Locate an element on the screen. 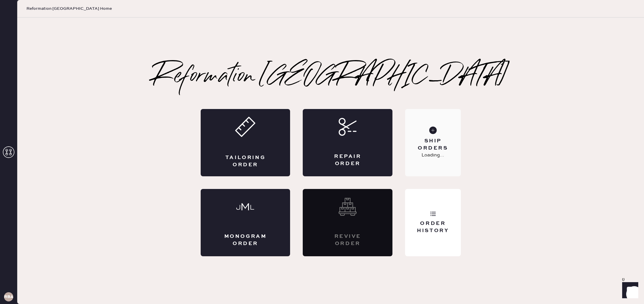 The width and height of the screenshot is (644, 304). div: Revive order is located at coordinates (348, 240).